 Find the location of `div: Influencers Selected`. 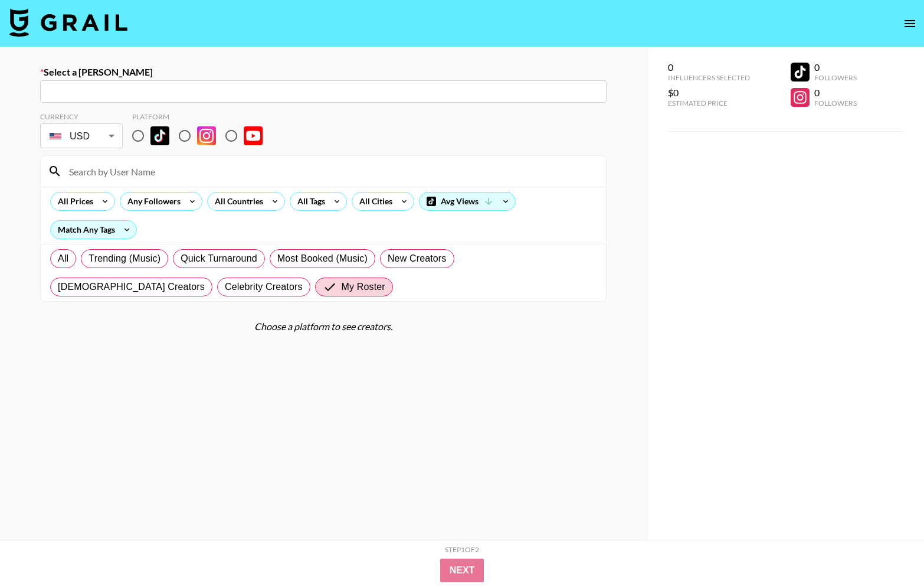

div: Influencers Selected is located at coordinates (709, 77).